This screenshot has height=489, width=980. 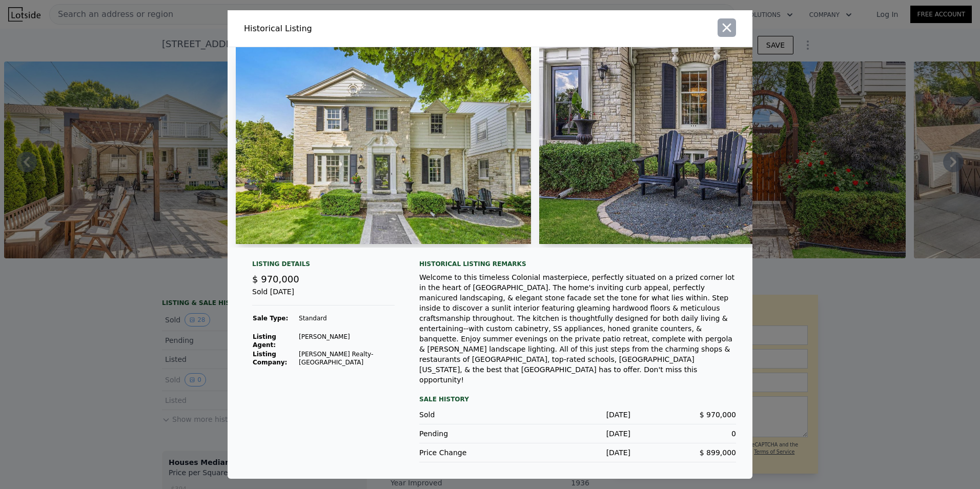 What do you see at coordinates (577, 329) in the screenshot?
I see `div: Welcome to this timeless Colonial masterpiece, perfectly situated on a prized corner lot in the h...` at bounding box center [577, 329].